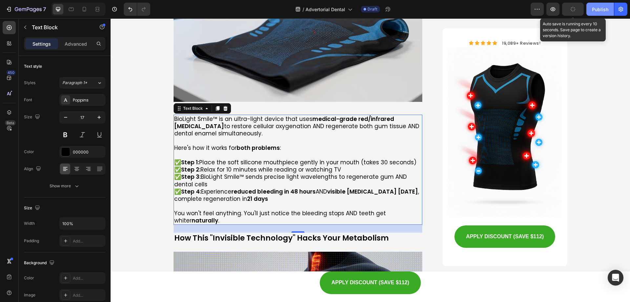 The height and width of the screenshot is (302, 630). I want to click on div: Align, so click(33, 169).